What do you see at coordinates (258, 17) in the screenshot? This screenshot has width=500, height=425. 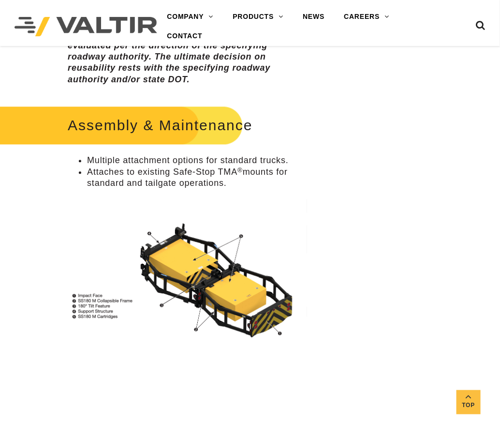 I see `a: PRODUCTS` at bounding box center [258, 17].